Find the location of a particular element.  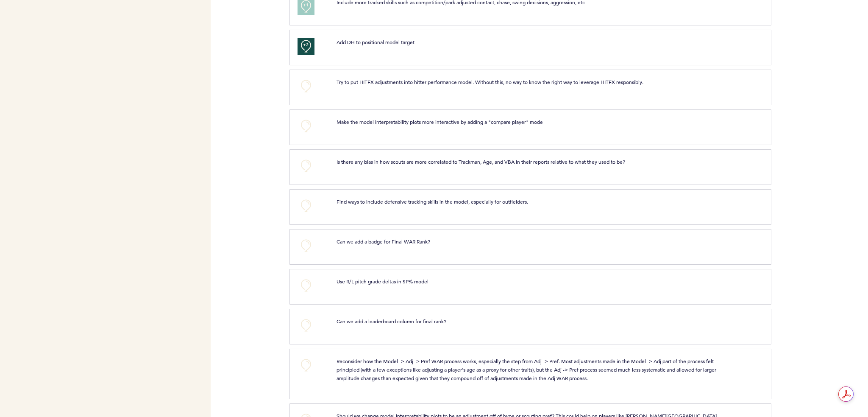

span: Add DH to positional model target is located at coordinates (376, 42).